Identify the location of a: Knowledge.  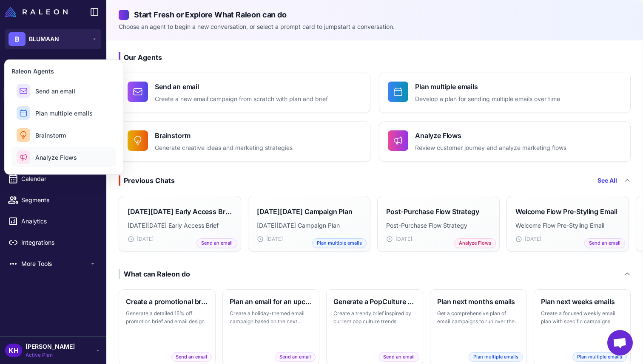
(53, 115).